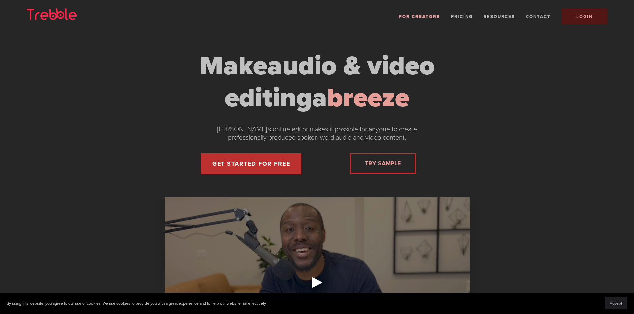 The width and height of the screenshot is (634, 314). What do you see at coordinates (419, 17) in the screenshot?
I see `span: For Creators` at bounding box center [419, 17].